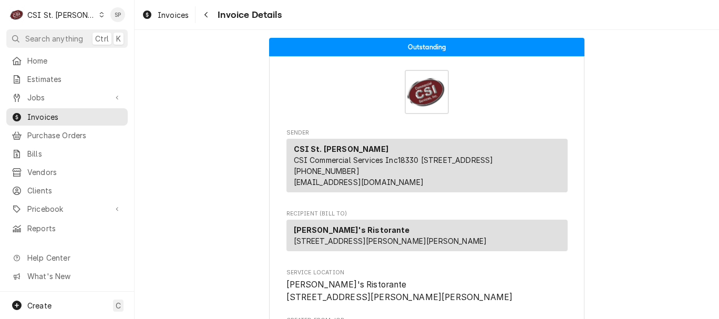 The image size is (719, 319). Describe the element at coordinates (39, 305) in the screenshot. I see `span: Create` at that location.